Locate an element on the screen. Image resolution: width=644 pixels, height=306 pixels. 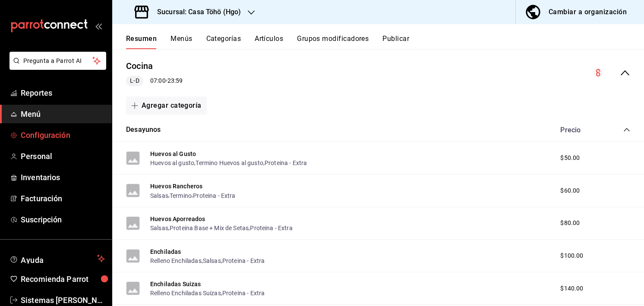
span: Suscripción is located at coordinates (62, 220).